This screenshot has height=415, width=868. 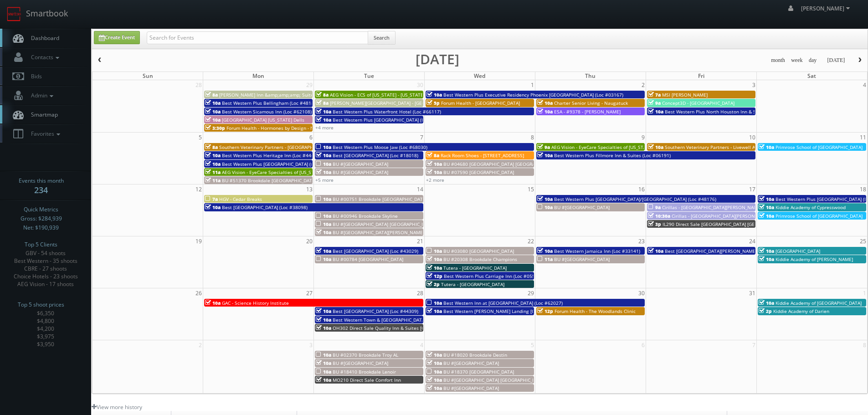 I want to click on span: GAC - Science History Institute, so click(x=255, y=303).